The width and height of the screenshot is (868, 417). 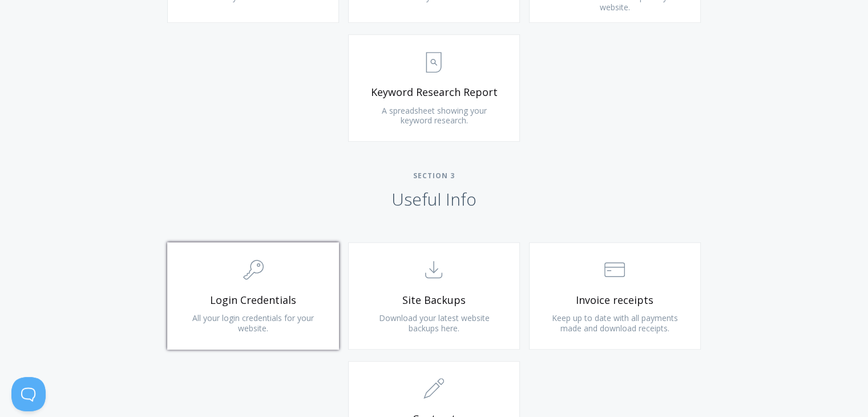 I want to click on a: Invoice receipts Keep up to date with all payments made and download receipts., so click(x=615, y=295).